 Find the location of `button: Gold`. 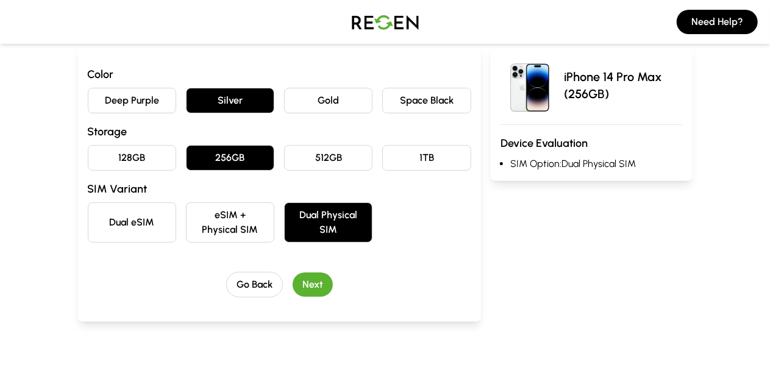

button: Gold is located at coordinates (328, 101).